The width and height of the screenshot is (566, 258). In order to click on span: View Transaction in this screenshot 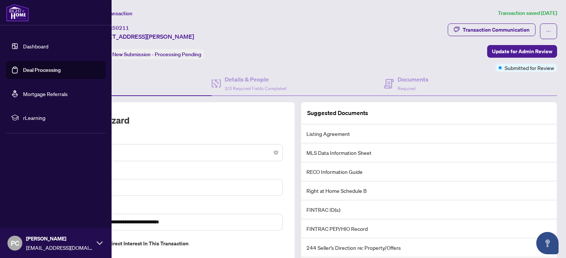, I will do `click(112, 13)`.